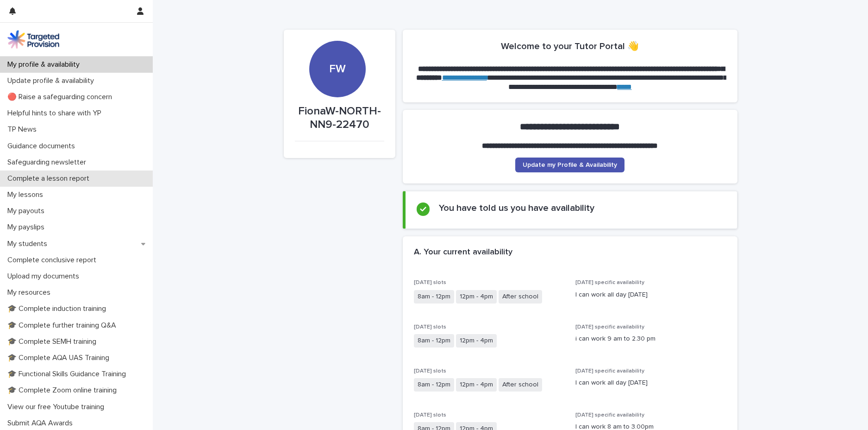  Describe the element at coordinates (64, 390) in the screenshot. I see `p: 🎓 Complete Zoom online training` at that location.